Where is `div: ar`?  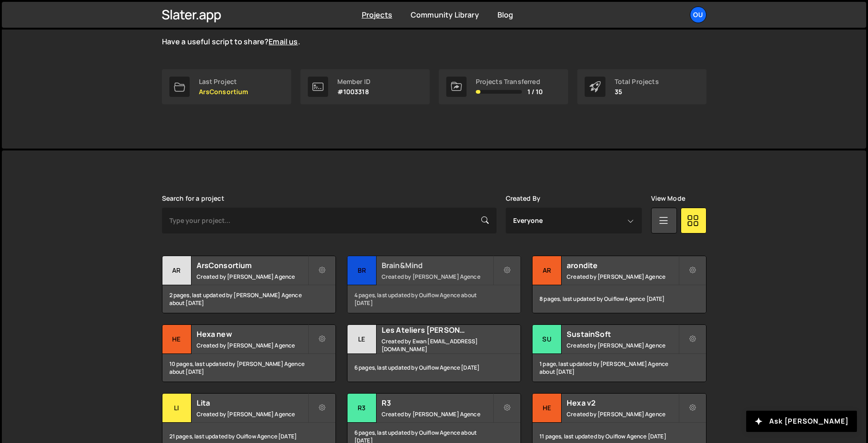 div: ar is located at coordinates (547, 271).